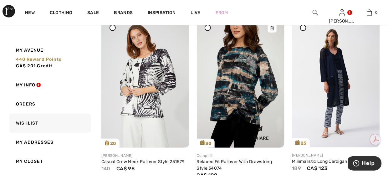  Describe the element at coordinates (315, 13) in the screenshot. I see `img: search the website` at that location.